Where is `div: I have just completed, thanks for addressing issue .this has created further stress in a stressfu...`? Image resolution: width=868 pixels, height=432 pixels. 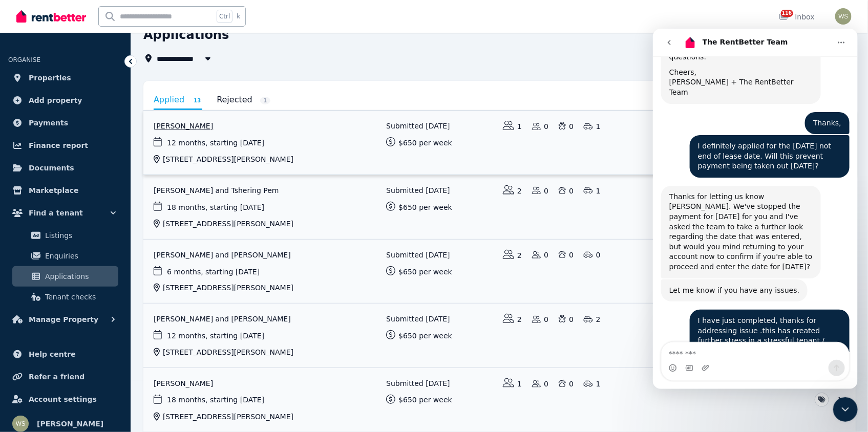
div: I have just completed, thanks for addressing issue .this has created further stress in a stressfu... is located at coordinates (117, 307).